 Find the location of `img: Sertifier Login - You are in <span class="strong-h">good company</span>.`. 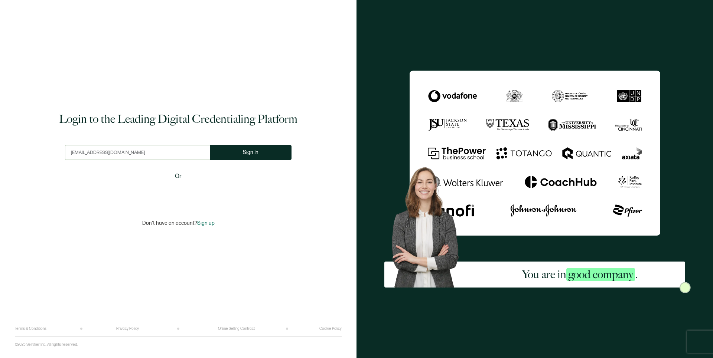

img: Sertifier Login - You are in <span class="strong-h">good company</span>. is located at coordinates (535, 153).